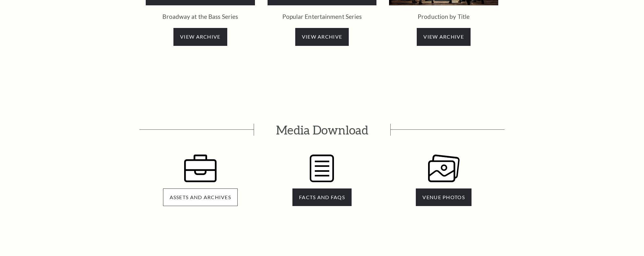 The width and height of the screenshot is (644, 256). Describe the element at coordinates (443, 197) in the screenshot. I see `span: VENUE PHOTOS` at that location.